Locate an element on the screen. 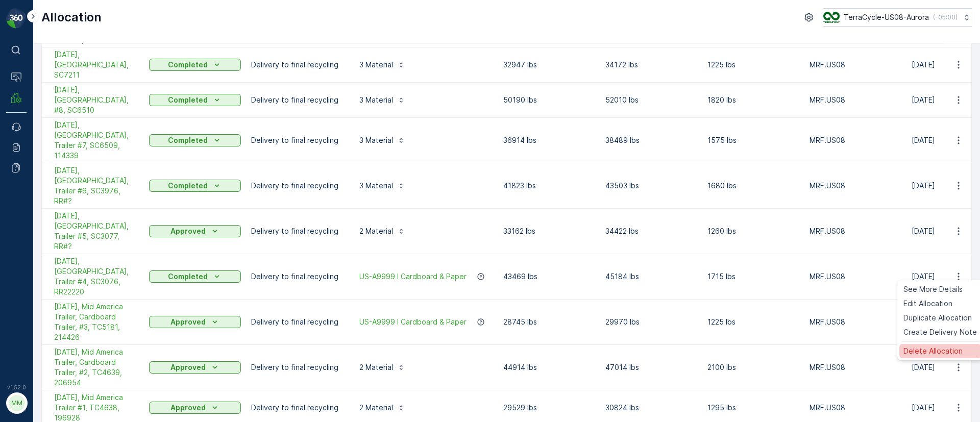  p: 43469 lbs is located at coordinates (549, 276).